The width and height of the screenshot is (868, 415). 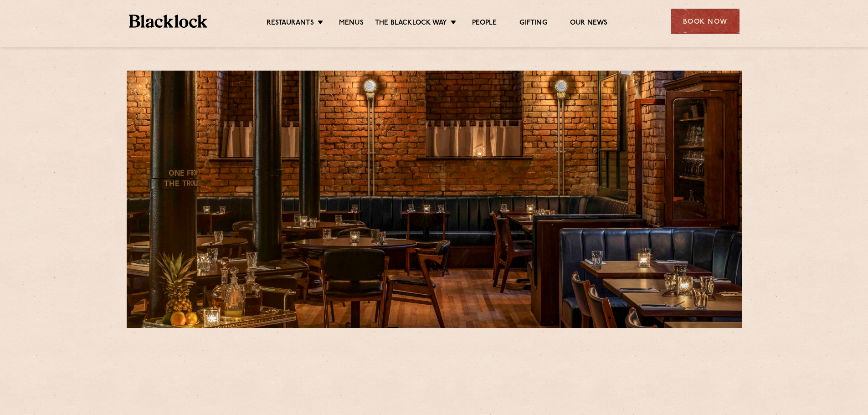 What do you see at coordinates (411, 23) in the screenshot?
I see `a: The Blacklock Way` at bounding box center [411, 23].